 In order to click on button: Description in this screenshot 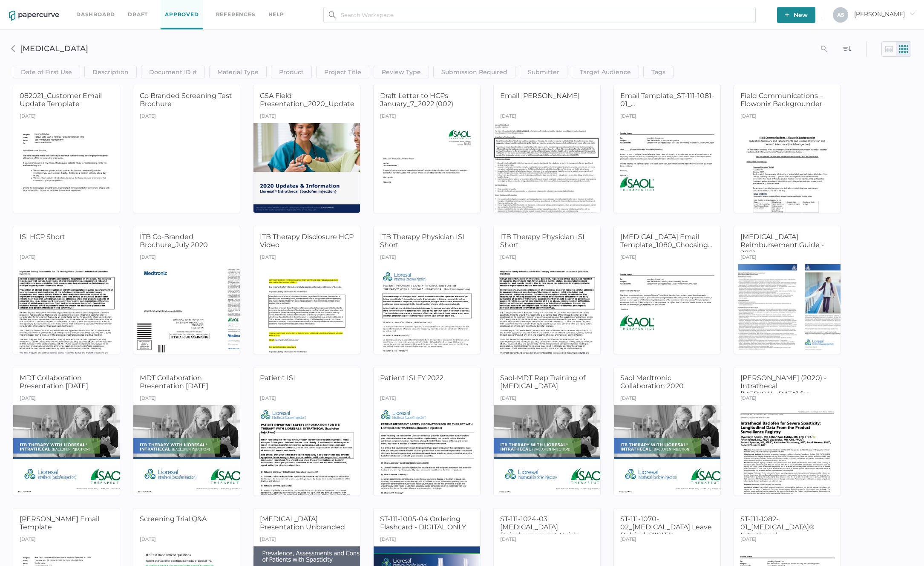, I will do `click(110, 72)`.